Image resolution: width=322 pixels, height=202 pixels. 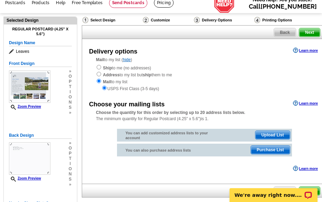 What do you see at coordinates (112, 21) in the screenshot?
I see `div: Select Design` at bounding box center [112, 21].